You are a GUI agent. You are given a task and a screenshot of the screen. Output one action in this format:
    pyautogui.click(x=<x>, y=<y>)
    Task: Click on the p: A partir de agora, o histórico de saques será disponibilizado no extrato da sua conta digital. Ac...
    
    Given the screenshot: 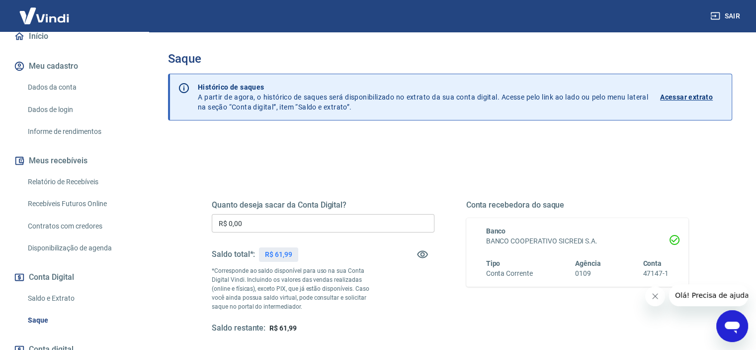 What is the action you would take?
    pyautogui.click(x=423, y=97)
    